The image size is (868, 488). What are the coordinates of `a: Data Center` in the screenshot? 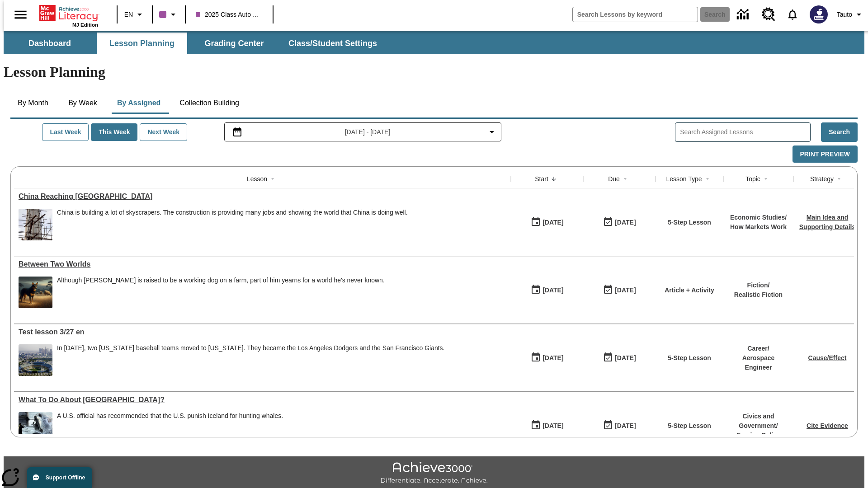 It's located at (744, 14).